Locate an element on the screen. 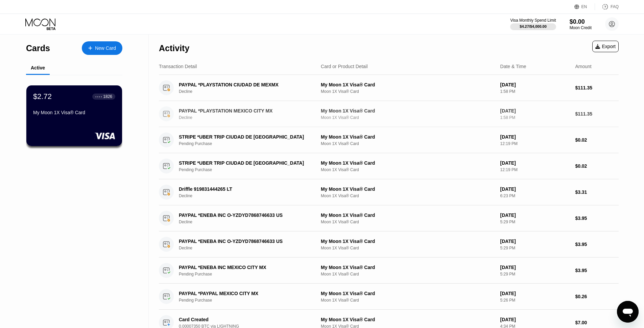 Image resolution: width=644 pixels, height=328 pixels. div: Card Created is located at coordinates (245, 319).